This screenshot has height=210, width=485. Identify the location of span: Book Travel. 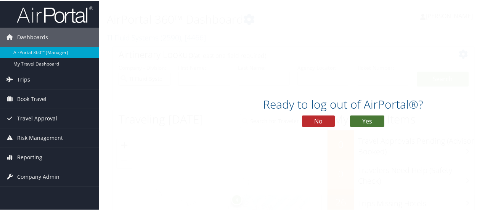
(32, 98).